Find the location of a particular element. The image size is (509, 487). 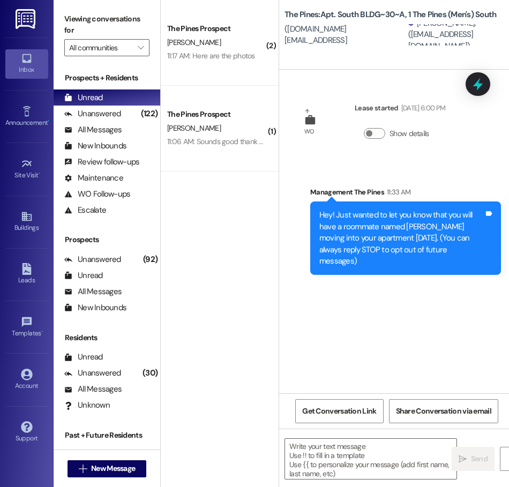

input: All communities is located at coordinates (101, 48).